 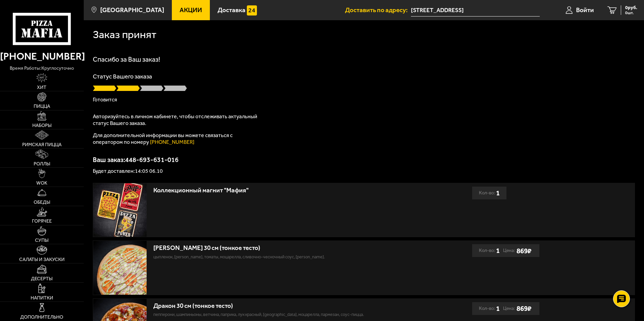 I want to click on div: Дракон 30 см (тонкое тесто), so click(x=280, y=305).